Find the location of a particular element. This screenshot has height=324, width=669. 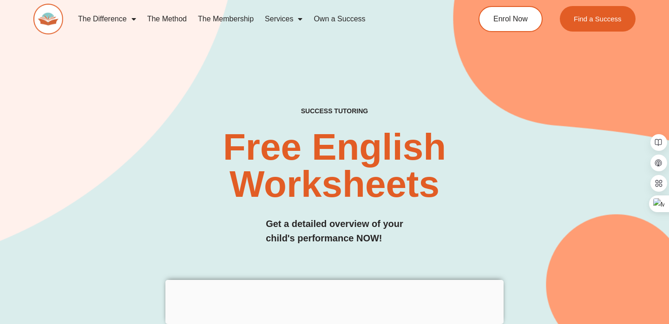

h4: SUCCESS TUTORING​ is located at coordinates (334, 111).